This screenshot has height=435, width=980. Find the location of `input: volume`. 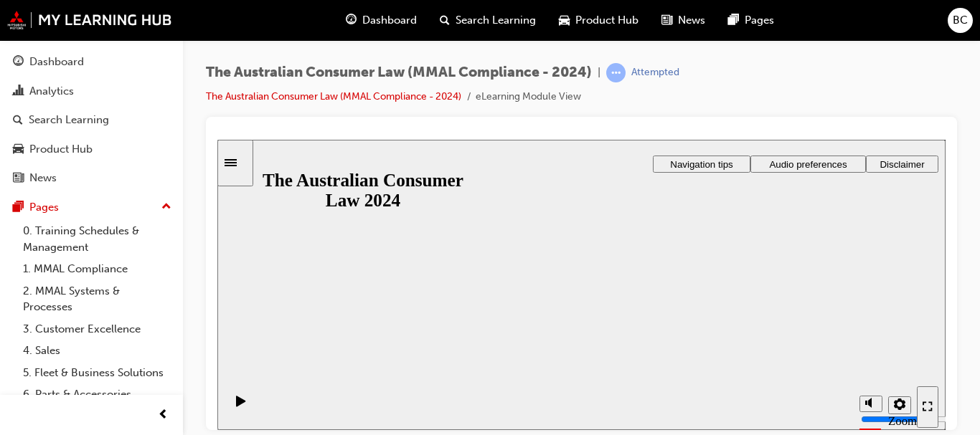

input: volume is located at coordinates (690, 280).